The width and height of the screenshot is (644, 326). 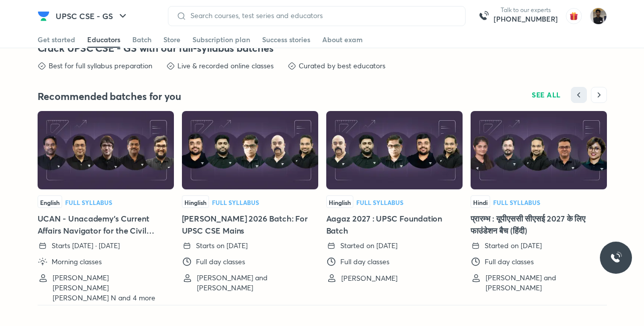 I want to click on h4: Recommended batches for you, so click(x=180, y=96).